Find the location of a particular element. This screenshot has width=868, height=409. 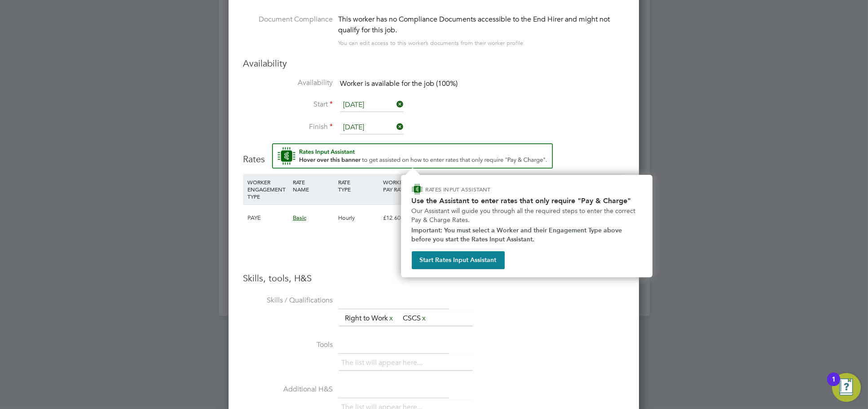

h3: Rates is located at coordinates (434, 154).